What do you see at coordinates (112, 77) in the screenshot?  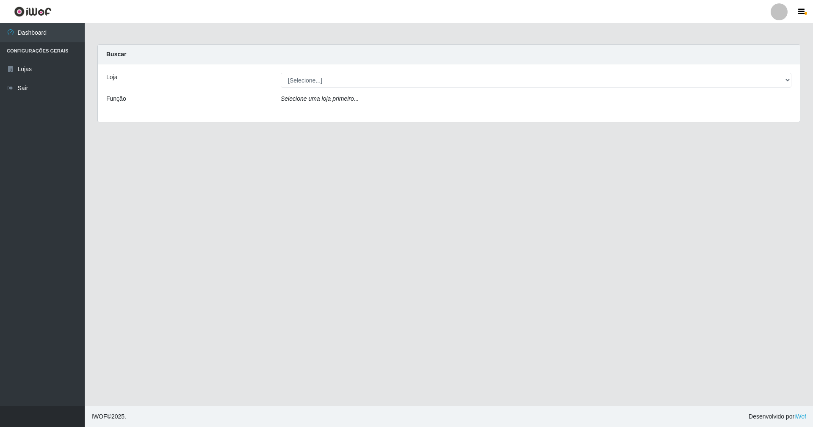 I see `label: Loja` at bounding box center [112, 77].